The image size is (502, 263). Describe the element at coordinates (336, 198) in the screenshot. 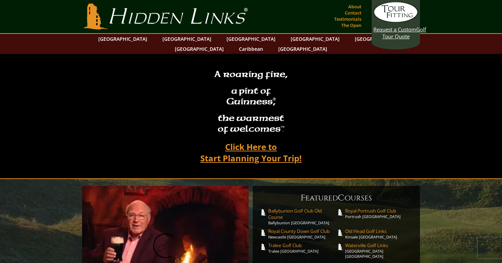

I see `h6: eatured ourses` at that location.